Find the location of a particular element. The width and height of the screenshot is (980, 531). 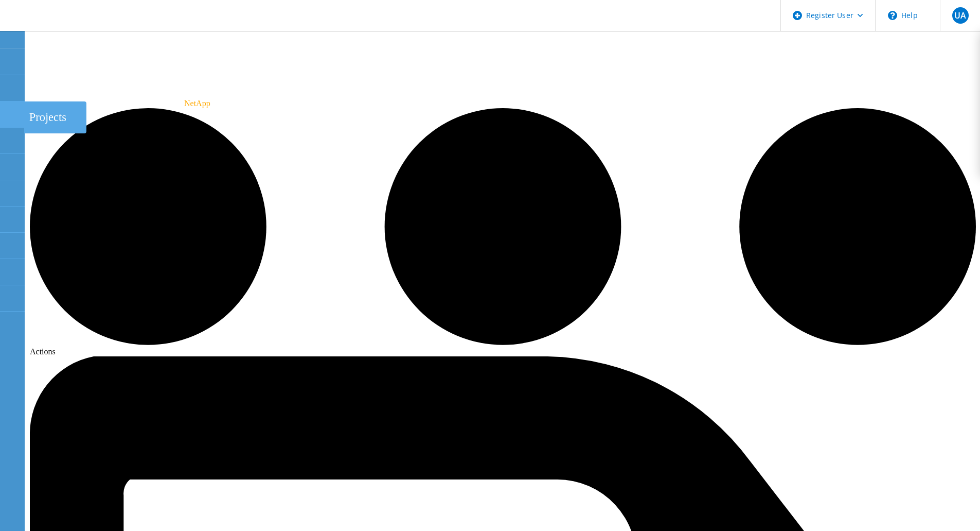

span: UA is located at coordinates (960, 16).